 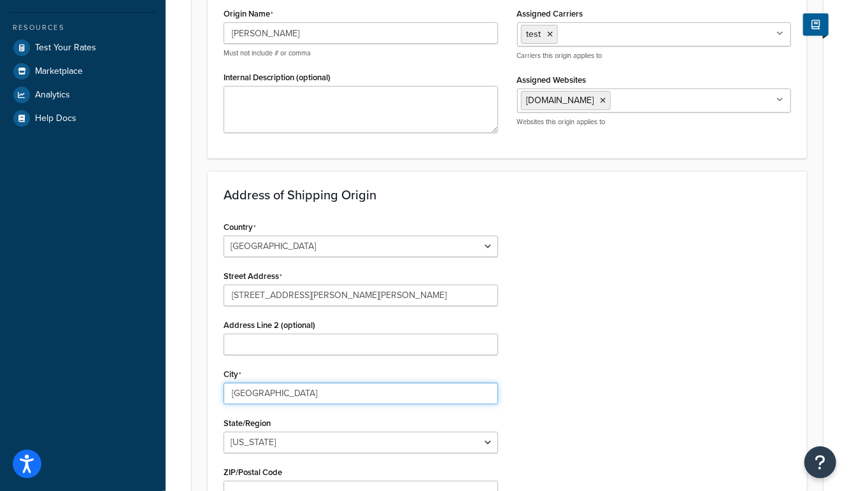 I want to click on li: Marketplace, so click(x=83, y=71).